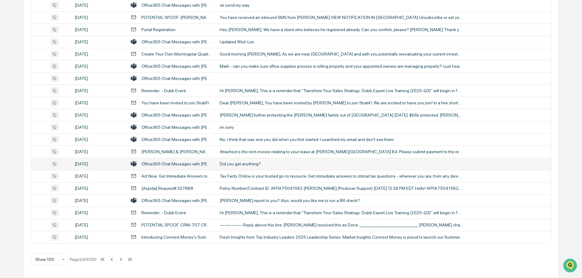  Describe the element at coordinates (23, 80) in the screenshot. I see `a: 🖐️Preclearance` at that location.